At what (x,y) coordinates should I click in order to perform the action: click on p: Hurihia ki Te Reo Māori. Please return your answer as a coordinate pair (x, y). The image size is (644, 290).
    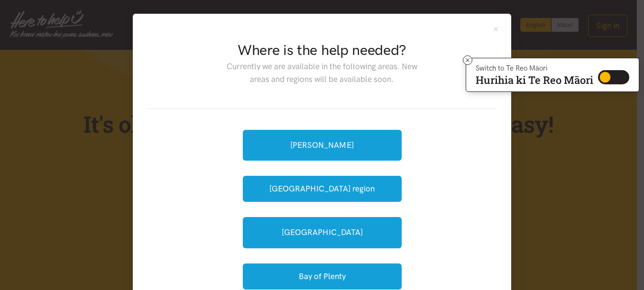
    Looking at the image, I should click on (535, 80).